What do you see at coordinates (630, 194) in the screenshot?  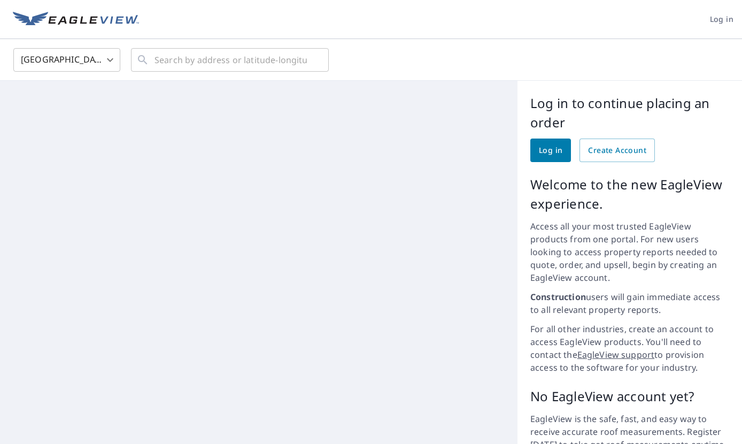 I see `p: Welcome to the new EagleView experience.` at bounding box center [630, 194].